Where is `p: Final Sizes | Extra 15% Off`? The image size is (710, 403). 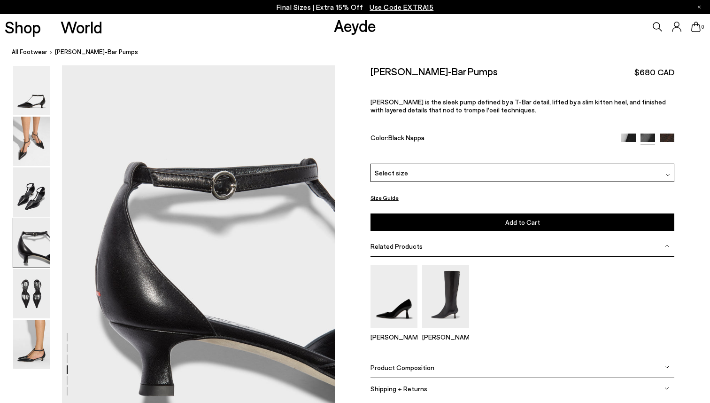 p: Final Sizes | Extra 15% Off is located at coordinates (355, 7).